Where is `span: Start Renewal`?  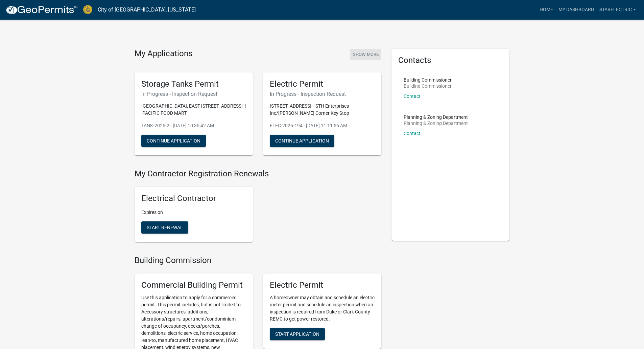
span: Start Renewal is located at coordinates (165, 227).